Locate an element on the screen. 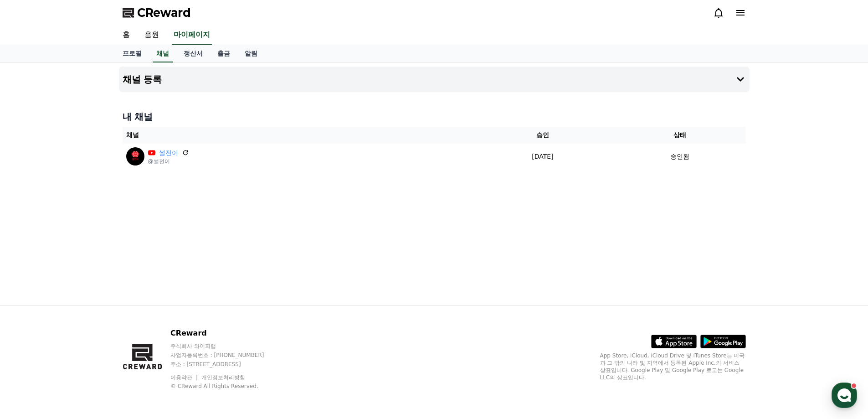 The image size is (868, 419). a: 이용약관 is located at coordinates (184, 377).